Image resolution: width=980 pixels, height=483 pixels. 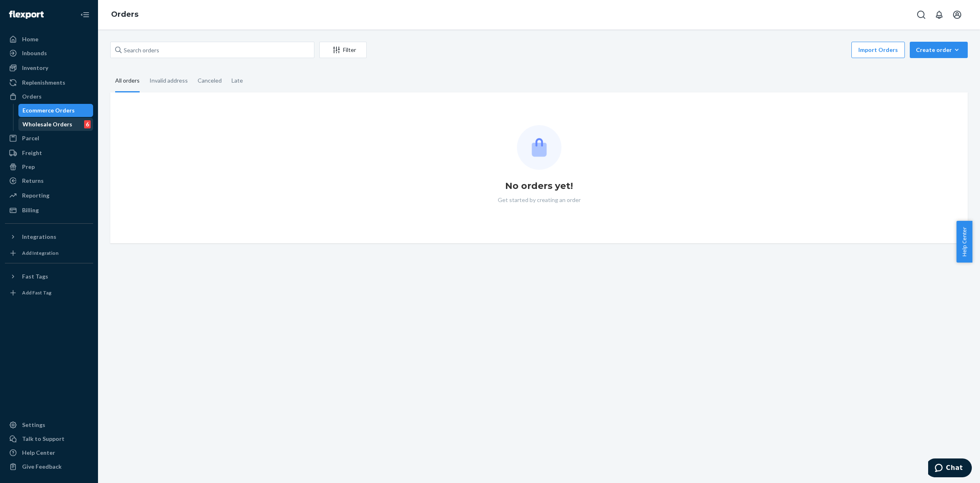 What do you see at coordinates (49, 111) in the screenshot?
I see `div: Ecommerce Orders` at bounding box center [49, 111].